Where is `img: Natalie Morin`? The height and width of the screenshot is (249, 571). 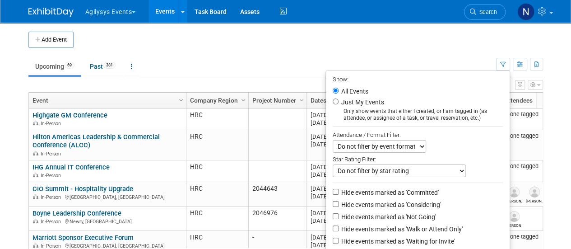 img: Natalie Morin is located at coordinates (526, 12).